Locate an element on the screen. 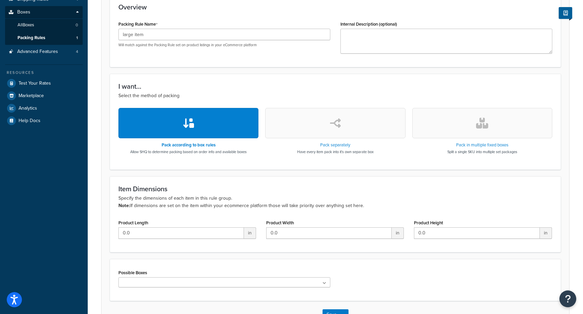 The width and height of the screenshot is (583, 314). label: Product Length is located at coordinates (133, 223).